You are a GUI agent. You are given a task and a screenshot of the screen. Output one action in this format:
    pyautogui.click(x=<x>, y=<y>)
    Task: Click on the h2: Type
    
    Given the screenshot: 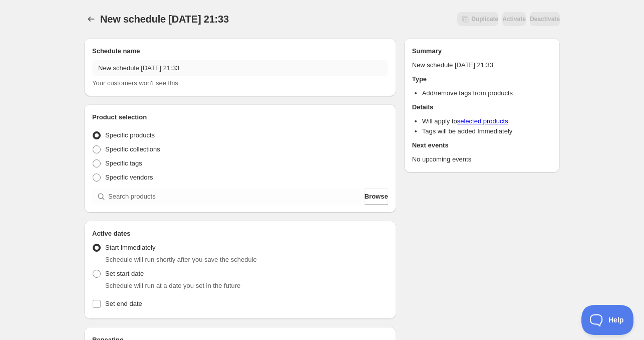 What is the action you would take?
    pyautogui.click(x=482, y=79)
    